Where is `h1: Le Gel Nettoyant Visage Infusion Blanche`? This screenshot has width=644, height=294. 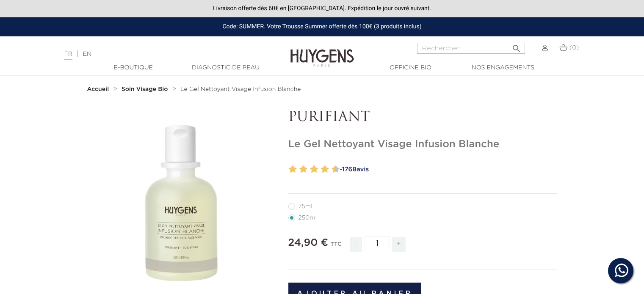 h1: Le Gel Nettoyant Visage Infusion Blanche is located at coordinates (422, 144).